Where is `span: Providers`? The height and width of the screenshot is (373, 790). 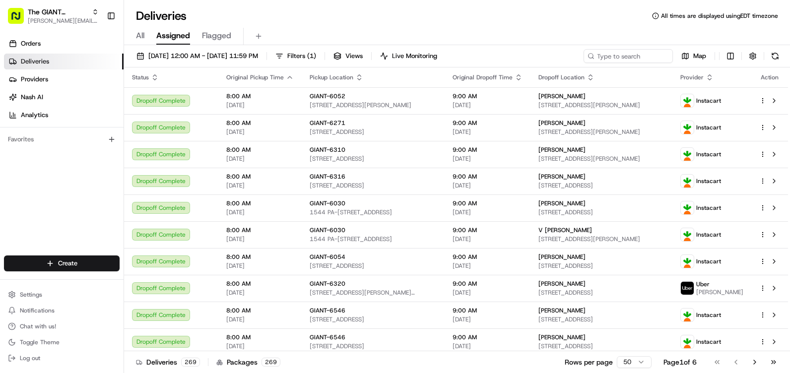 span: Providers is located at coordinates (34, 79).